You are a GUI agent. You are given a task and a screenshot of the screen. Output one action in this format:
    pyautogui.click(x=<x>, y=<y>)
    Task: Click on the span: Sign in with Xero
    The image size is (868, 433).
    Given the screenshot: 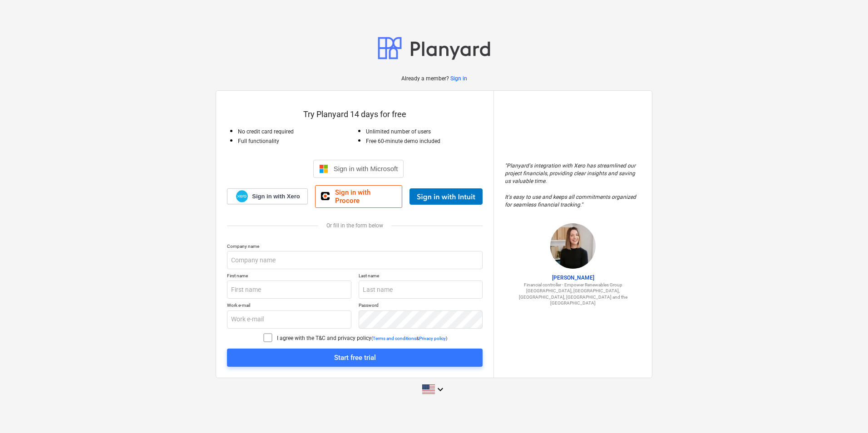 What is the action you would take?
    pyautogui.click(x=275, y=197)
    